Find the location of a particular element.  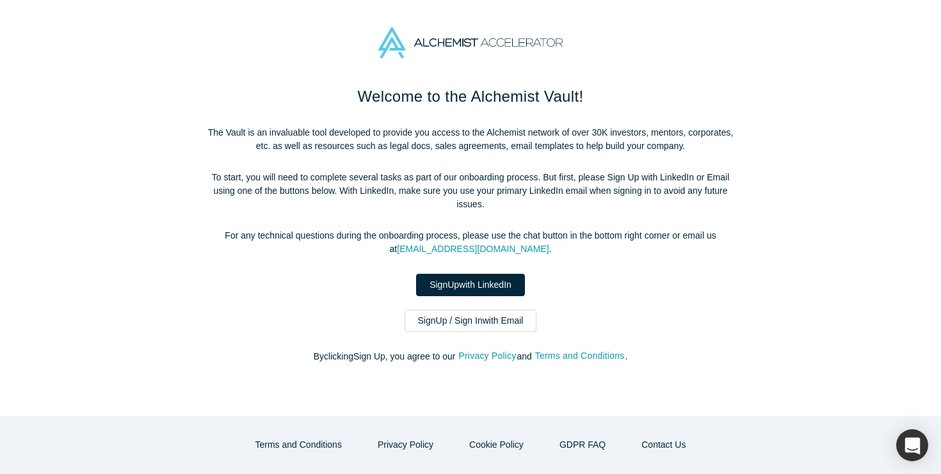

p: To start, you will need to complete several tasks as part of our onboarding process. But first, p... is located at coordinates (470, 191).